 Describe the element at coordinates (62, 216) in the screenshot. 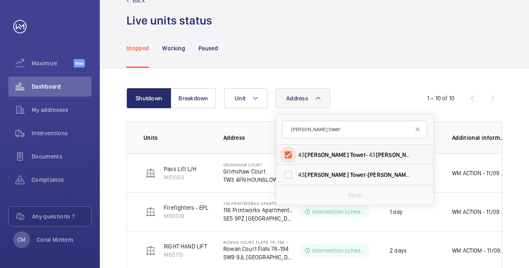

I see `span: Any questions ?` at that location.